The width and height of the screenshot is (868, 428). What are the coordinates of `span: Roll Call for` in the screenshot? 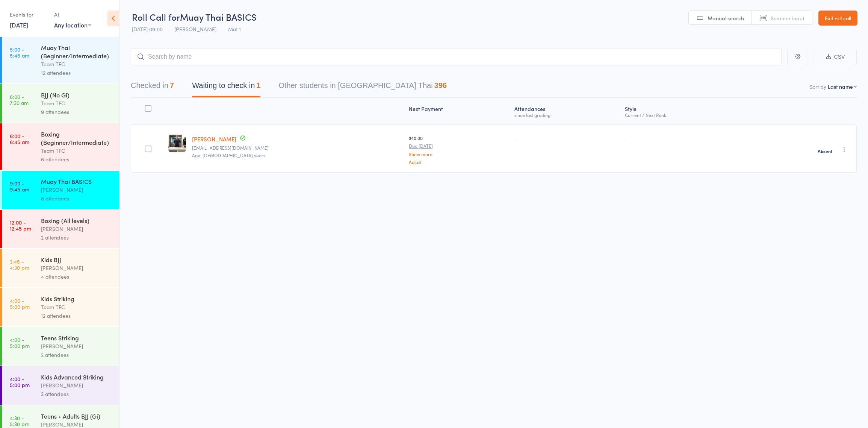 It's located at (156, 17).